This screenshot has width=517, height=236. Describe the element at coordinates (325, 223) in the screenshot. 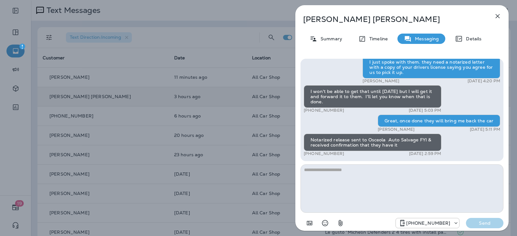

I see `button: Select an emoji` at that location.